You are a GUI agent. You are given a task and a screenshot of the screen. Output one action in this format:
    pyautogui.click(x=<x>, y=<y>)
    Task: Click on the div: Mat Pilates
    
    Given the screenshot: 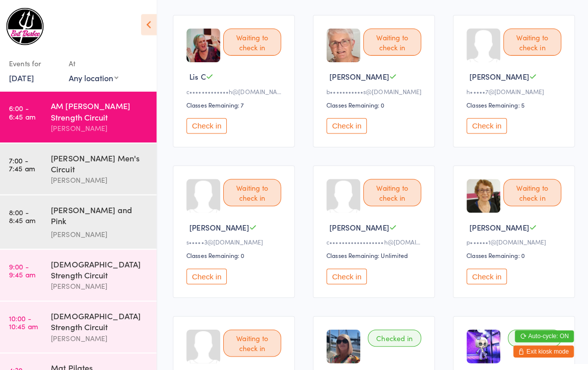 What is the action you would take?
    pyautogui.click(x=102, y=363)
    